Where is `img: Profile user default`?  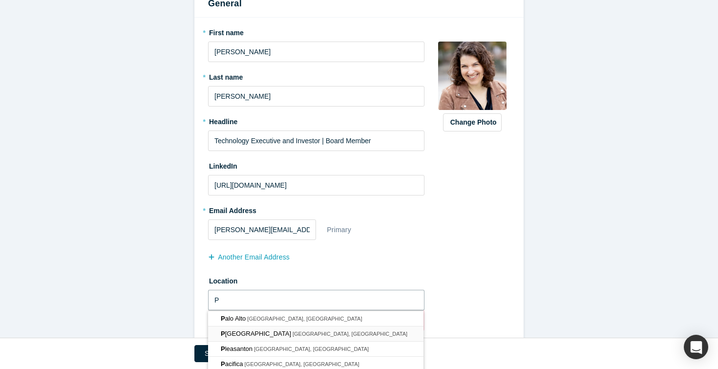
img: Profile user default is located at coordinates (473, 76).